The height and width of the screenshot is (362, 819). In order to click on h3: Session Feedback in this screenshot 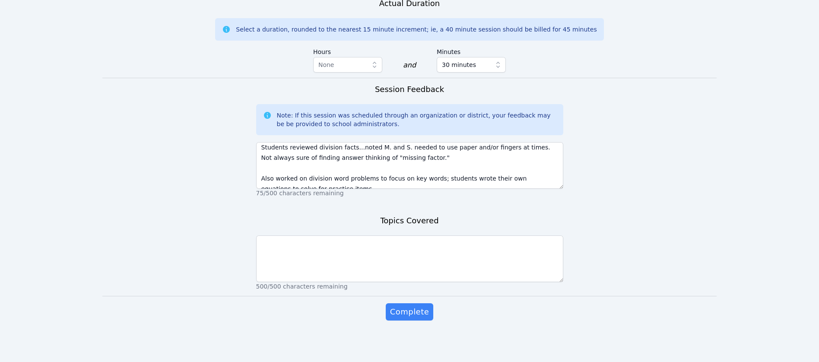, I will do `click(410, 89)`.